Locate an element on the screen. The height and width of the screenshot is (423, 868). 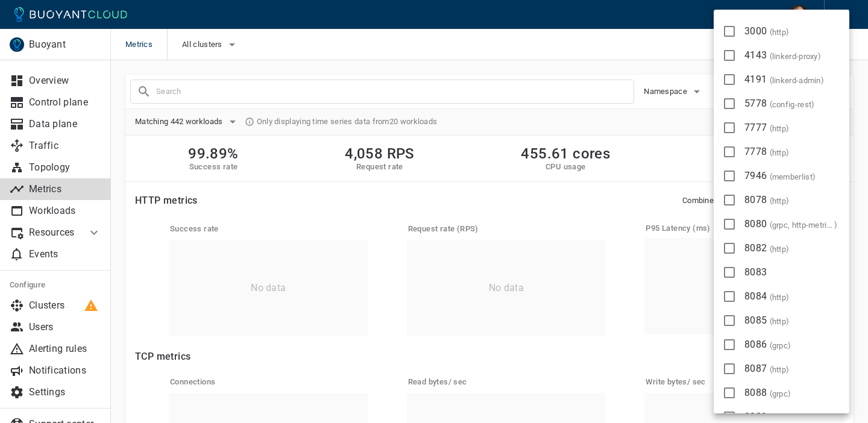
span: 8083 is located at coordinates (755, 272).